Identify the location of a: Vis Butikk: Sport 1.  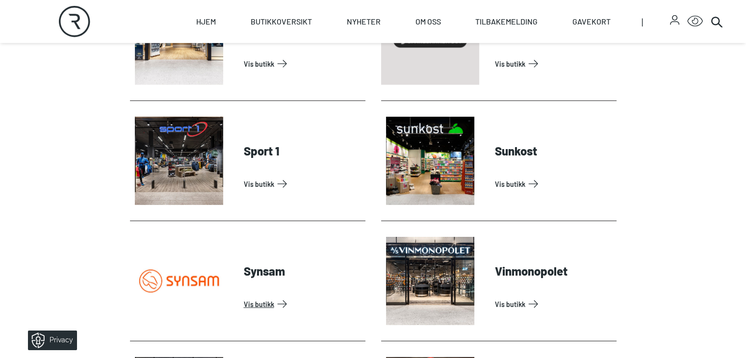
(303, 184).